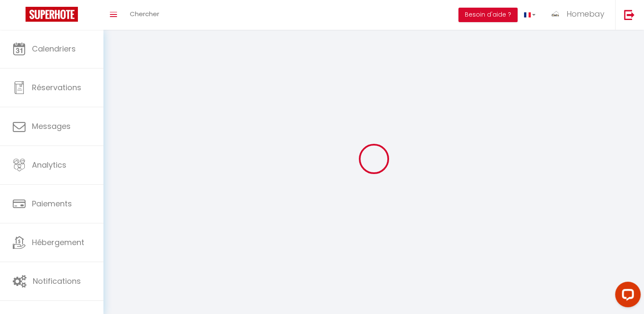 The image size is (644, 314). Describe the element at coordinates (58, 242) in the screenshot. I see `span: Hébergement` at that location.